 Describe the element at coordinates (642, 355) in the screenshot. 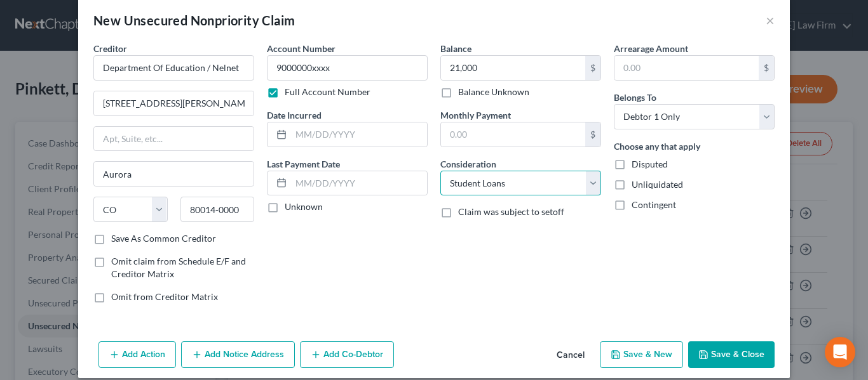

I see `button: Save & New` at that location.